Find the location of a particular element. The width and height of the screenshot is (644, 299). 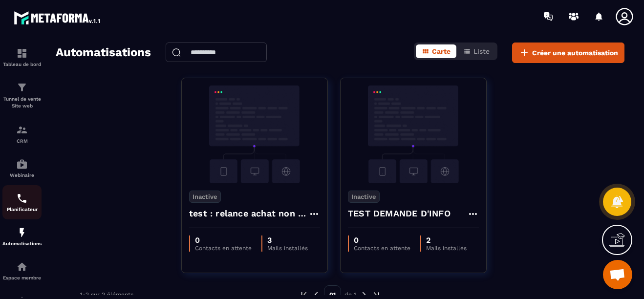

h2: Automatisations is located at coordinates (103, 52).